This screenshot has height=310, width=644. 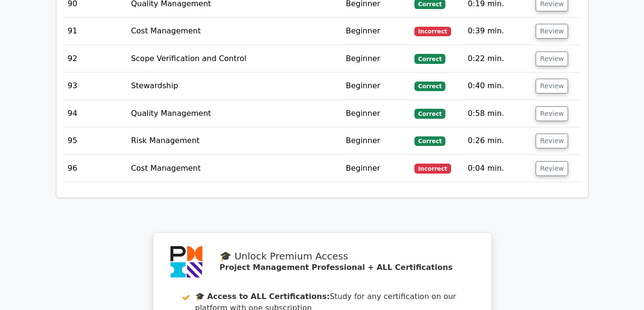 I want to click on td: 0:04 min., so click(x=497, y=169).